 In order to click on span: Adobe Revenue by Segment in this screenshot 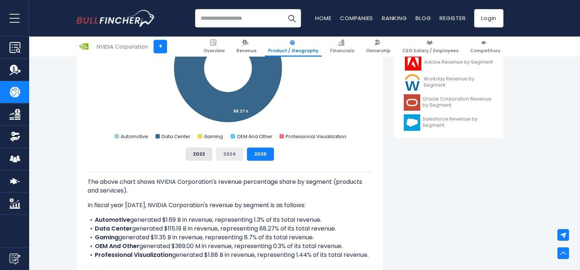, I will do `click(459, 62)`.